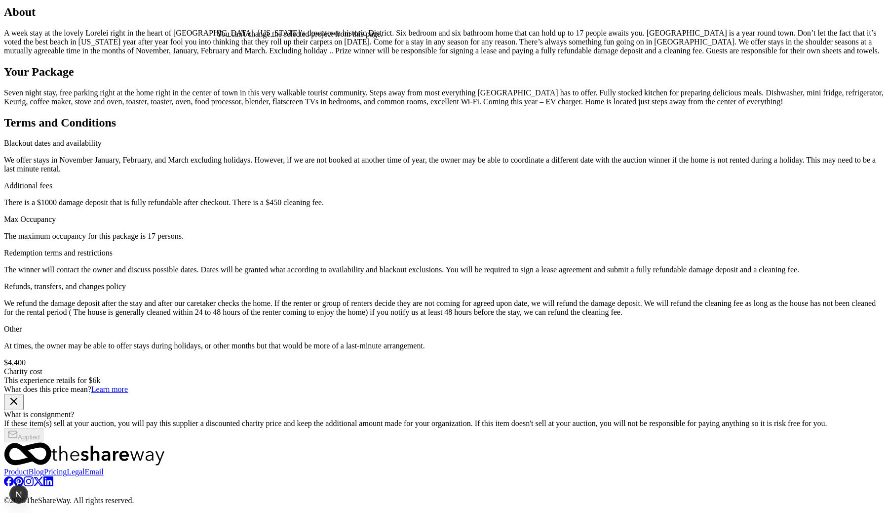 The image size is (888, 513). Describe the element at coordinates (94, 471) in the screenshot. I see `a: Email` at that location.